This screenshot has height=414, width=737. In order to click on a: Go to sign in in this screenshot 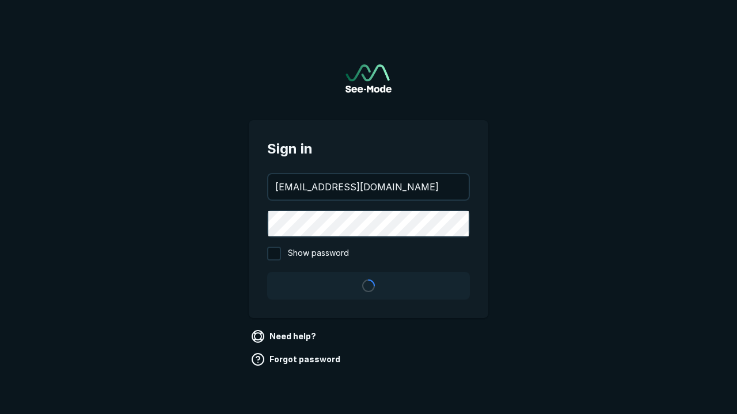, I will do `click(368, 78)`.